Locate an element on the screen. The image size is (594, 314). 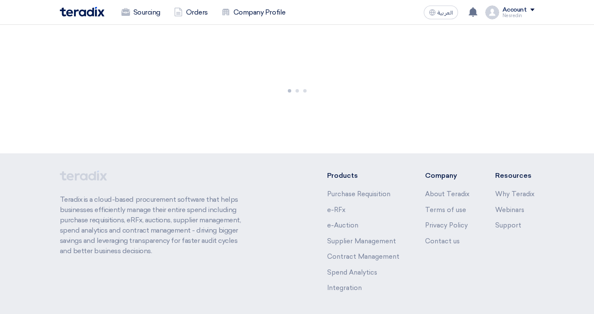
p: Teradix is a cloud-based procurement software that helps businesses efficiently manage their enti... is located at coordinates (155, 225).